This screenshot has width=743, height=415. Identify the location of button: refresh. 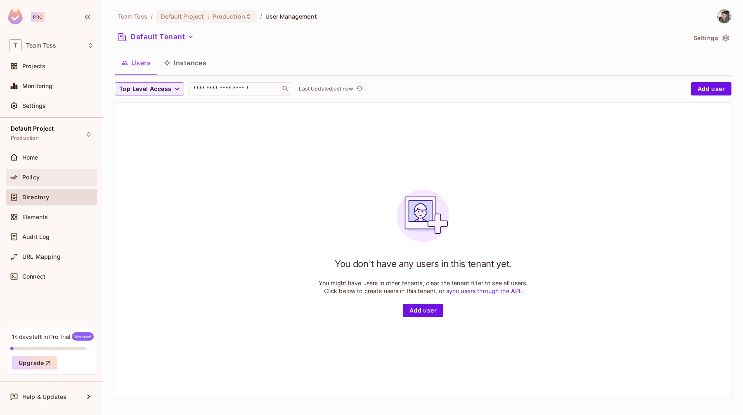
(360, 89).